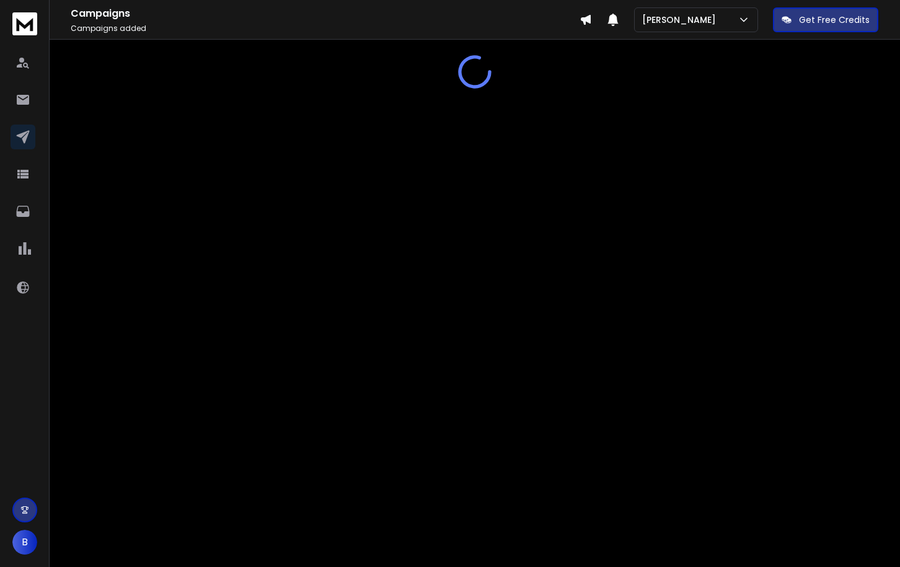  I want to click on button: Get Free Credits, so click(826, 20).